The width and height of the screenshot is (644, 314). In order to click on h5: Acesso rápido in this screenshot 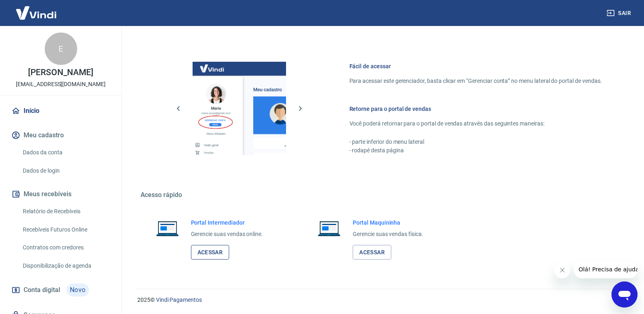, I will do `click(381, 195)`.